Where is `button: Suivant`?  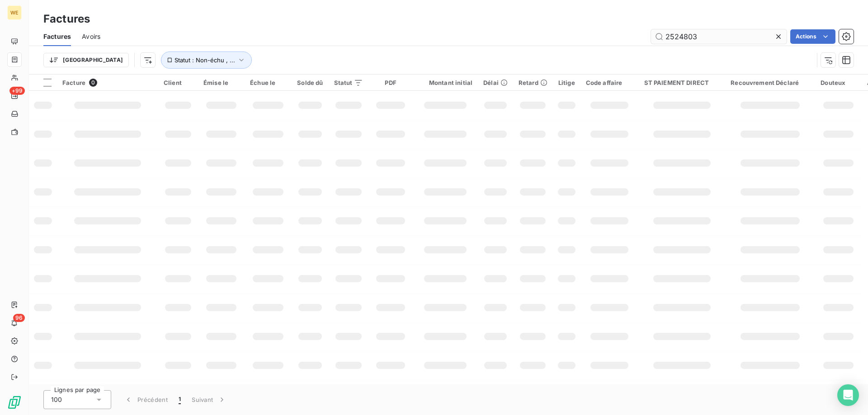
button: Suivant is located at coordinates (209, 400).